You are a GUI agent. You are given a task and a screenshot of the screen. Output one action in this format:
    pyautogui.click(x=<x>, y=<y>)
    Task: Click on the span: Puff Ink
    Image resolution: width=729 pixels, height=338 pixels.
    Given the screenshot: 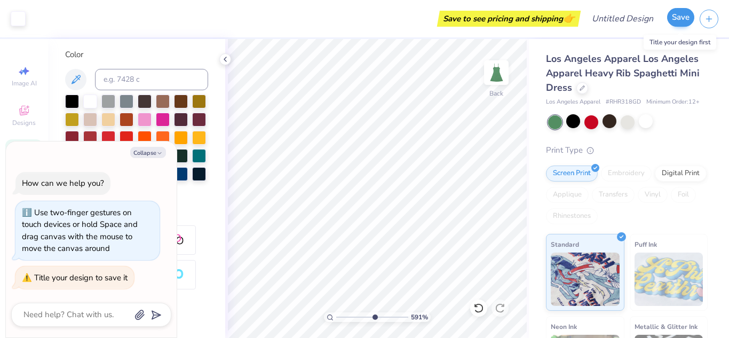 What is the action you would take?
    pyautogui.click(x=646, y=244)
    